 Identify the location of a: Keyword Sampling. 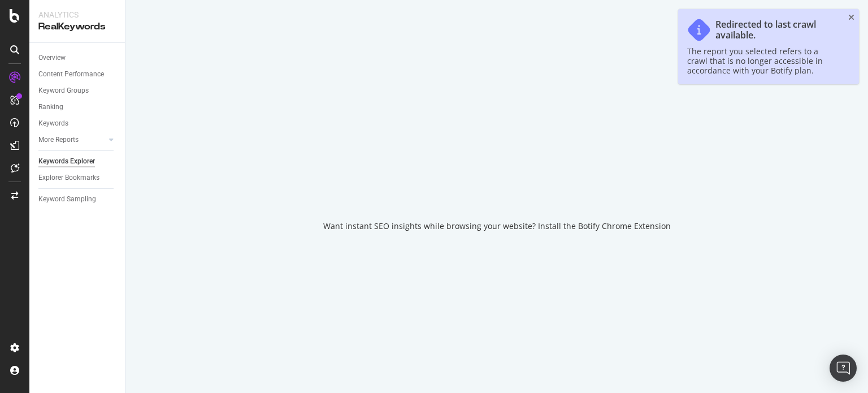
(78, 199).